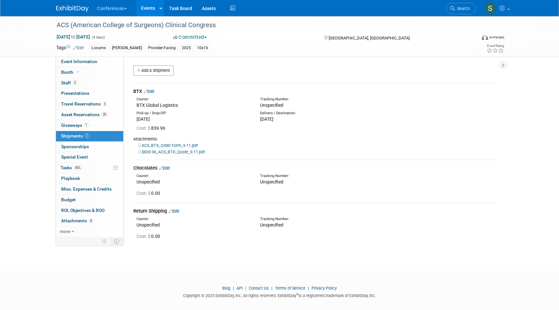  What do you see at coordinates (90, 221) in the screenshot?
I see `a: Attachments8` at bounding box center [90, 221].